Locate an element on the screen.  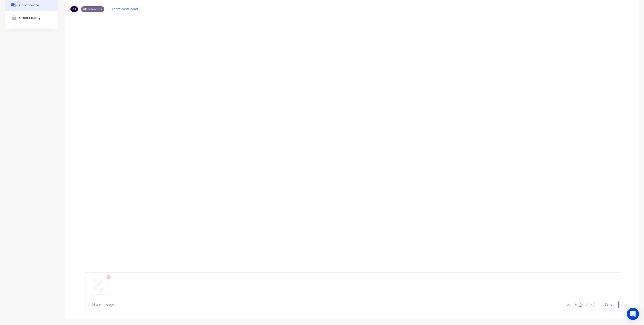
div: Order History is located at coordinates (30, 18).